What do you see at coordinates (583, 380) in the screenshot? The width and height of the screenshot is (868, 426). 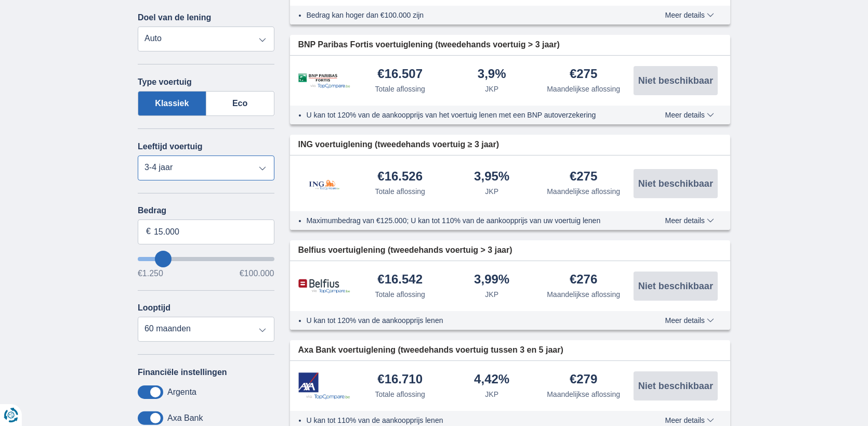 I see `div: €279` at bounding box center [583, 380].